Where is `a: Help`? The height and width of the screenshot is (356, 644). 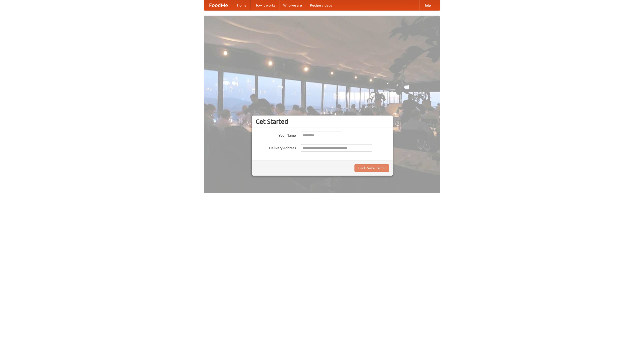 a: Help is located at coordinates (427, 5).